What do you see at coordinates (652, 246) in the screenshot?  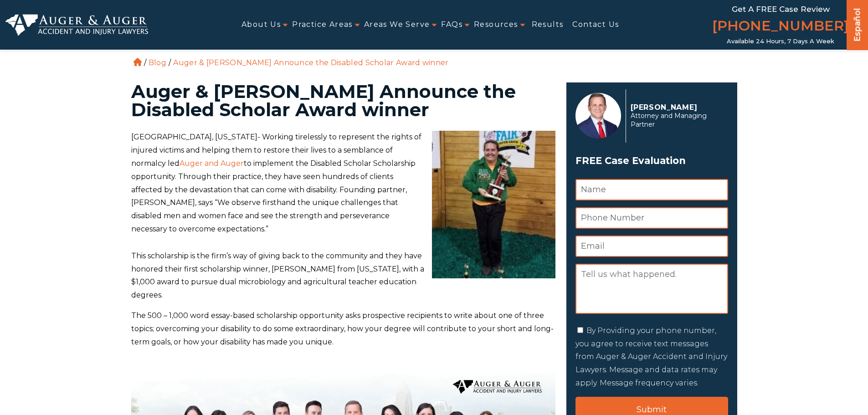 I see `input: Email` at bounding box center [652, 246].